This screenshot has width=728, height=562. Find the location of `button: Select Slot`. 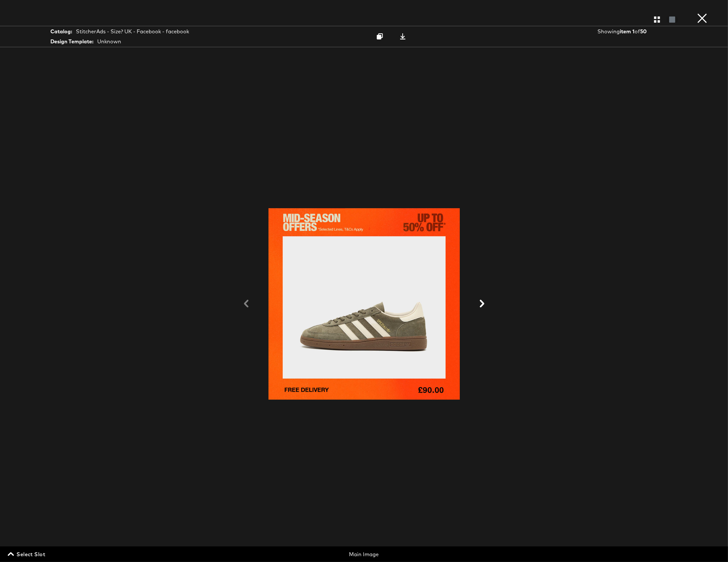

button: Select Slot is located at coordinates (27, 554).